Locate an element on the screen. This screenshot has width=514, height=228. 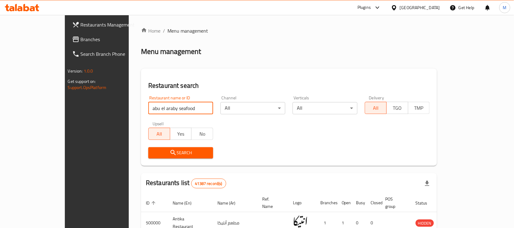
button: Search is located at coordinates (181, 153).